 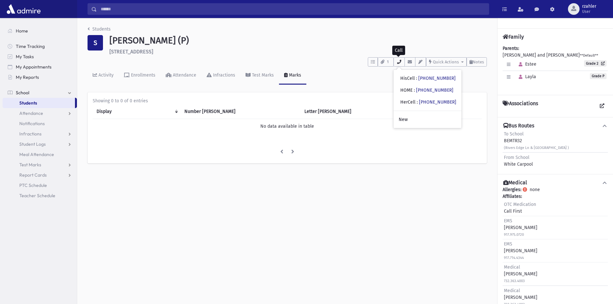 I want to click on span: Layla, so click(x=526, y=77).